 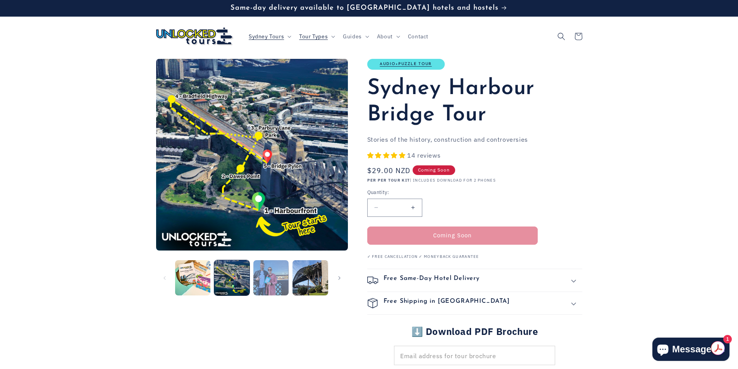 I want to click on button: Slide left, so click(x=165, y=278).